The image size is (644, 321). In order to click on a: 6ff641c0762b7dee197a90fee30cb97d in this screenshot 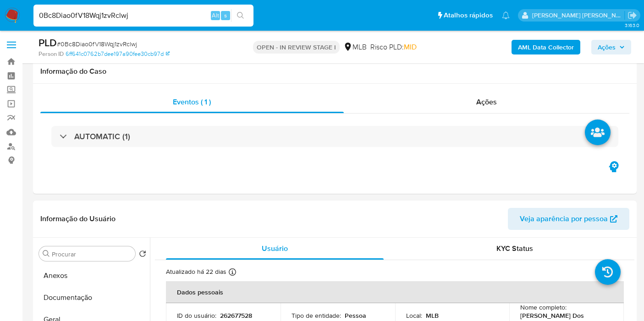, I will do `click(117, 54)`.